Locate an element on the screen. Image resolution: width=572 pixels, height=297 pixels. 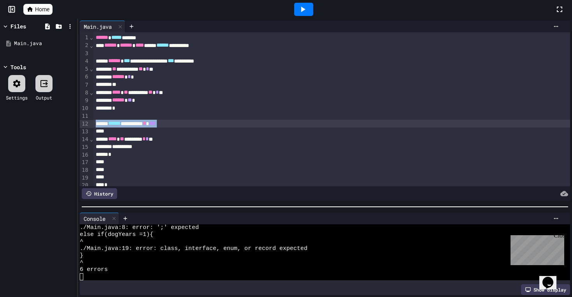
div: 15 is located at coordinates (84, 148).